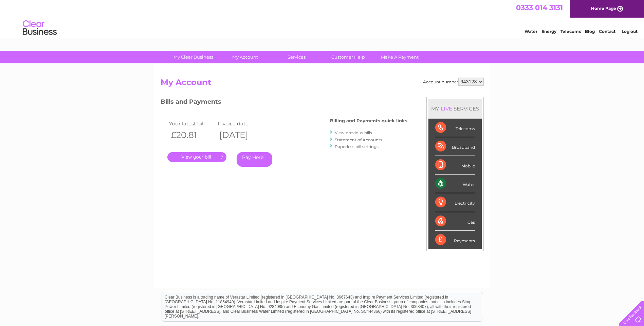 The width and height of the screenshot is (644, 326). What do you see at coordinates (193, 57) in the screenshot?
I see `a: My Clear Business` at bounding box center [193, 57].